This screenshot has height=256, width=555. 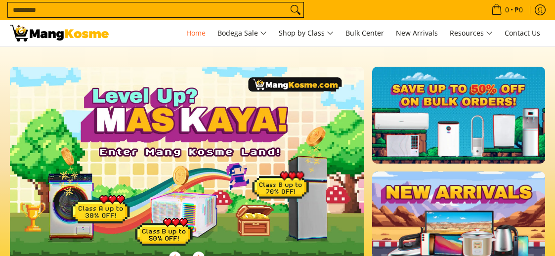 I want to click on nav: Main Menu, so click(x=332, y=33).